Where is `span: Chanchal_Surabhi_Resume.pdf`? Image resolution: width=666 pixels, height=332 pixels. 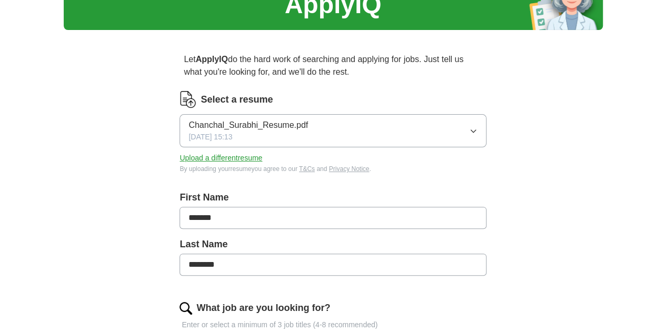
span: Chanchal_Surabhi_Resume.pdf is located at coordinates (248, 125).